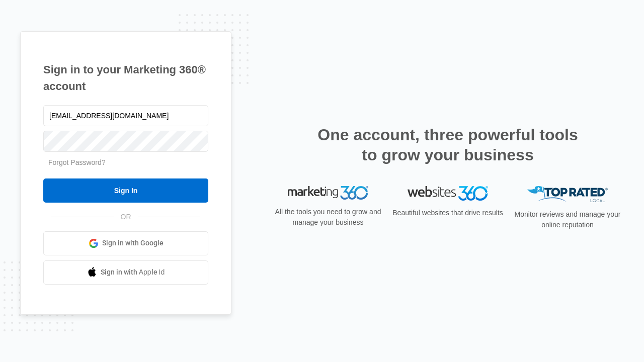 This screenshot has height=362, width=644. I want to click on a: Sign in with Google, so click(126, 244).